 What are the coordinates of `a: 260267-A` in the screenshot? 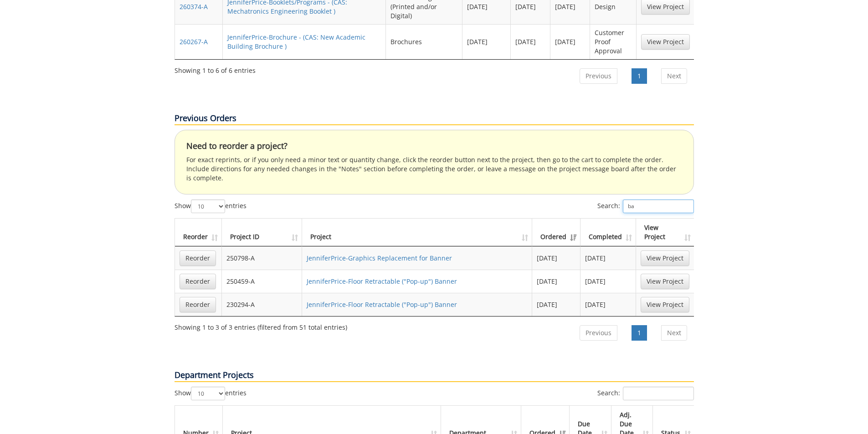 It's located at (194, 42).